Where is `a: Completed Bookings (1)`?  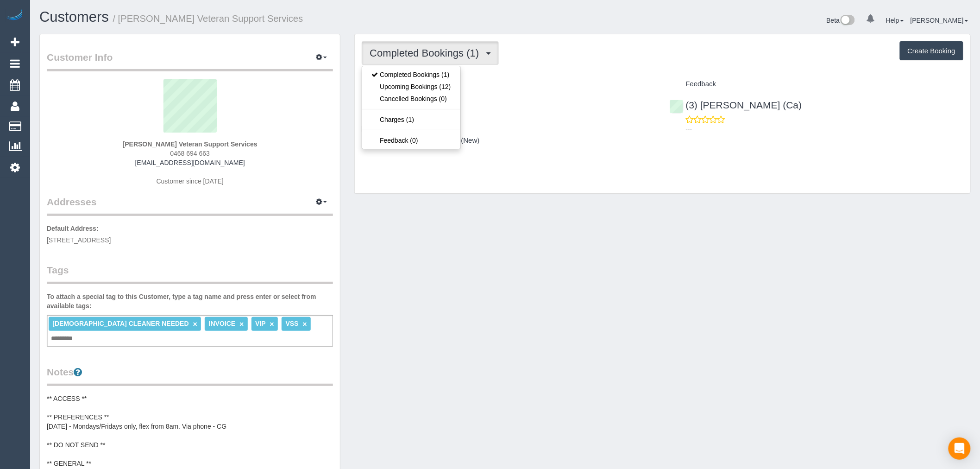
a: Completed Bookings (1) is located at coordinates (410, 75).